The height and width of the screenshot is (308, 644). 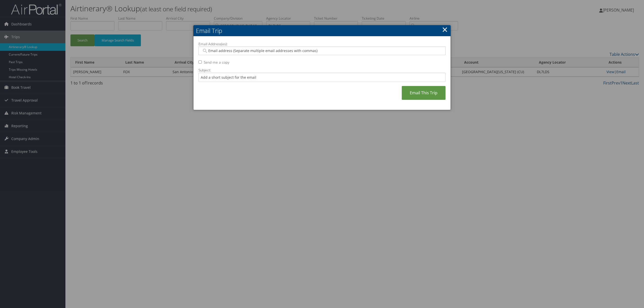 I want to click on label: Subject:, so click(x=322, y=70).